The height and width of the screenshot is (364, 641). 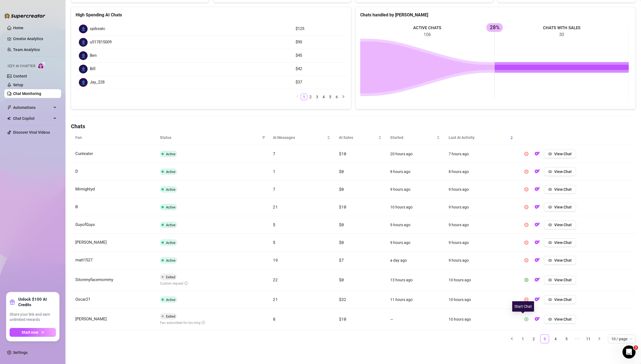 What do you see at coordinates (599, 339) in the screenshot?
I see `li: Next Page` at bounding box center [599, 339].